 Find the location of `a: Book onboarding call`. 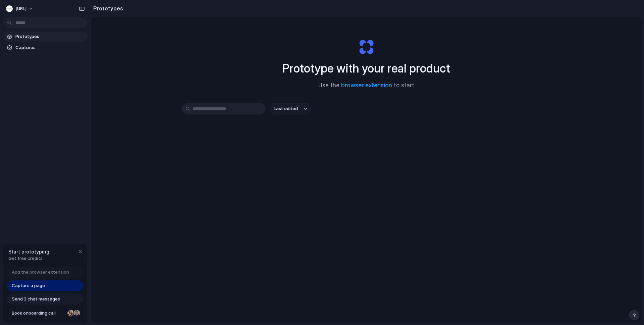

a: Book onboarding call is located at coordinates (45, 313).